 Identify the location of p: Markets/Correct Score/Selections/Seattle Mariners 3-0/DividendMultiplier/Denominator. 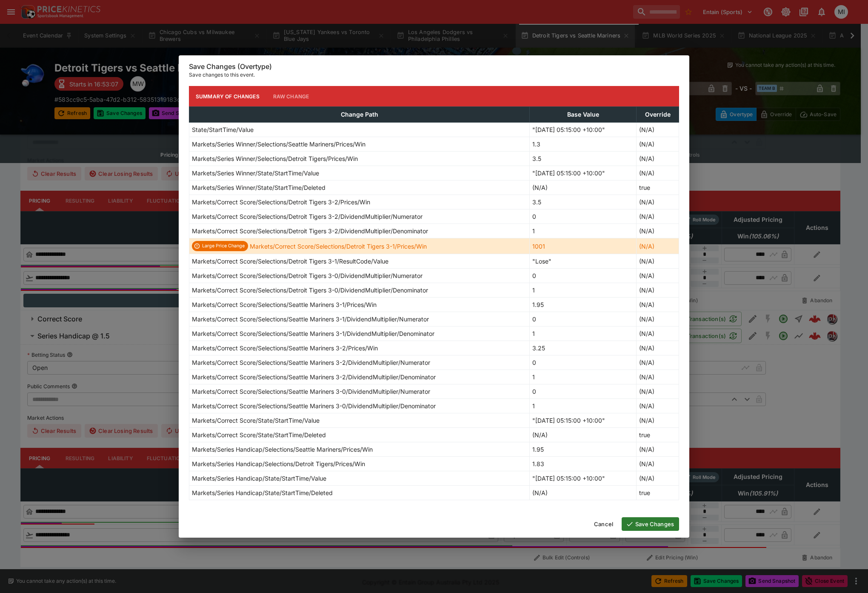
(314, 406).